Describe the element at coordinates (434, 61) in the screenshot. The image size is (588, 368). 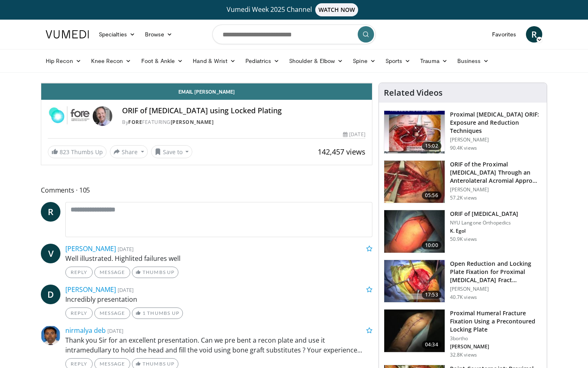
I see `a: Trauma` at that location.